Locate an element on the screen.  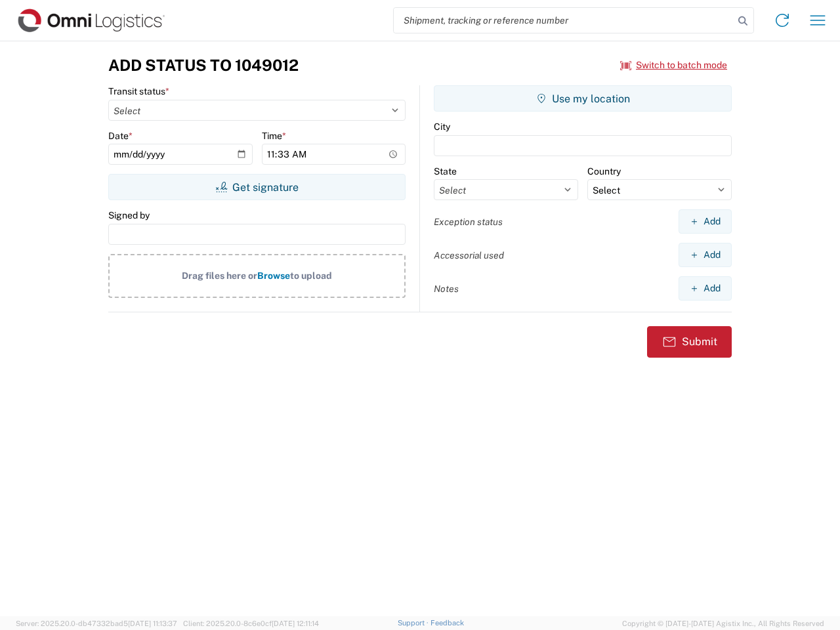
button: Switch to batch mode is located at coordinates (673, 65).